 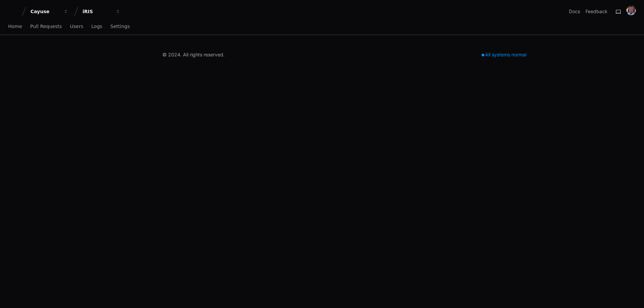 What do you see at coordinates (120, 26) in the screenshot?
I see `span: Settings` at bounding box center [120, 26].